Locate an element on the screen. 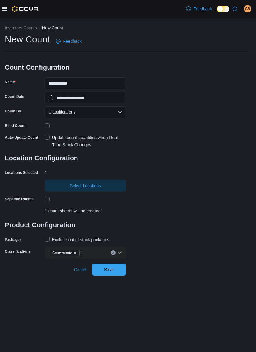  span: Cancel is located at coordinates (81, 270).